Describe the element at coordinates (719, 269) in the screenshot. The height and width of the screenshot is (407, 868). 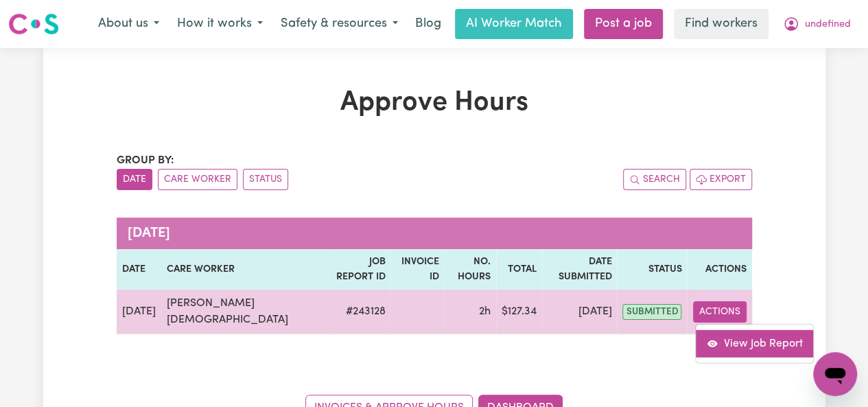
I see `th: Actions` at that location.